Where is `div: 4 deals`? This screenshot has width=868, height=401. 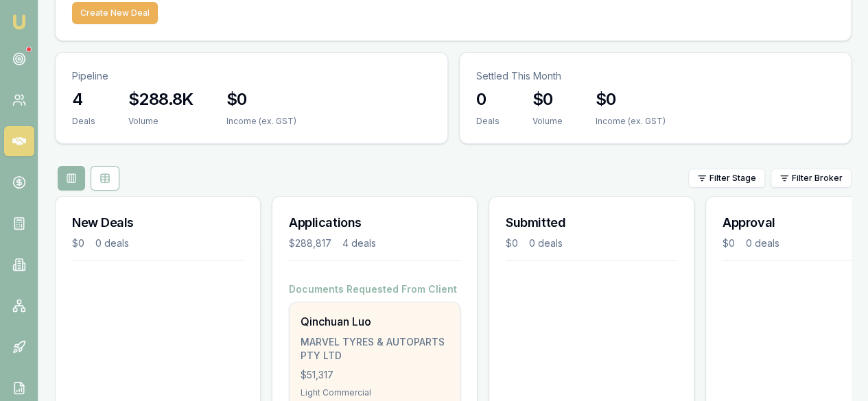
div: 4 deals is located at coordinates (359, 244).